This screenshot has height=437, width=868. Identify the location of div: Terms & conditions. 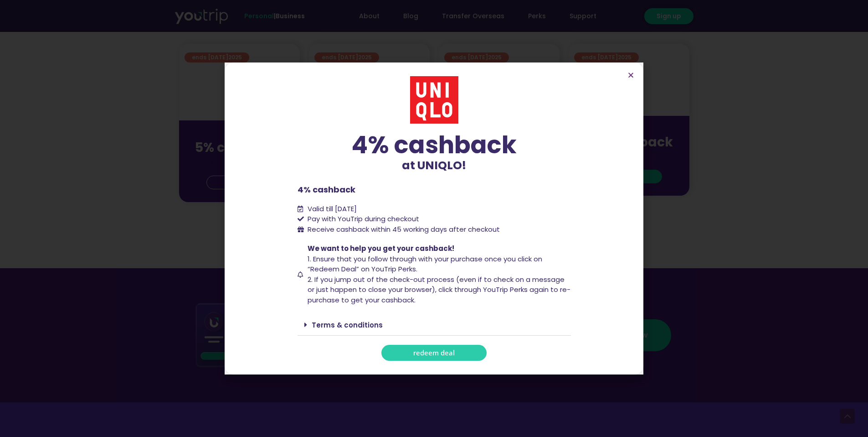
(435, 325).